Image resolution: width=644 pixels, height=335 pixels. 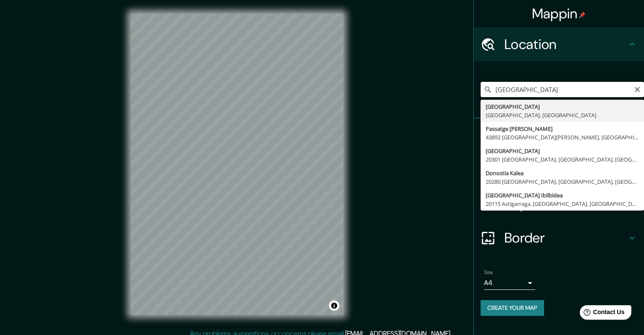 What do you see at coordinates (582, 15) in the screenshot?
I see `img: pin-icon.png` at bounding box center [582, 15].